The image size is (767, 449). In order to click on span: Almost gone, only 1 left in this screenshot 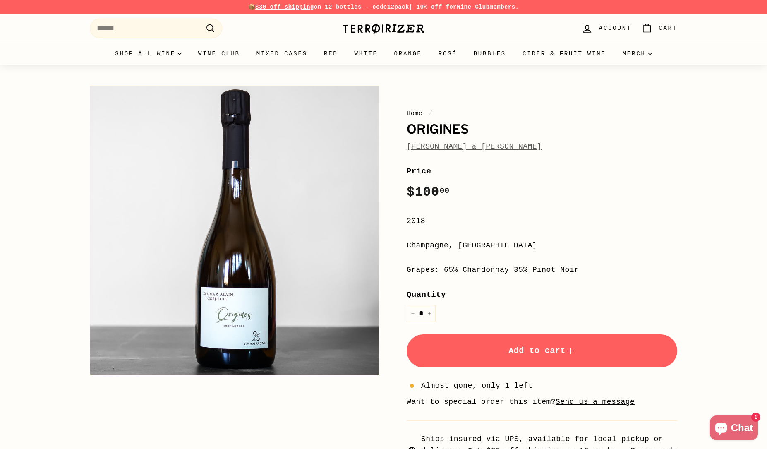, I will do `click(477, 386)`.